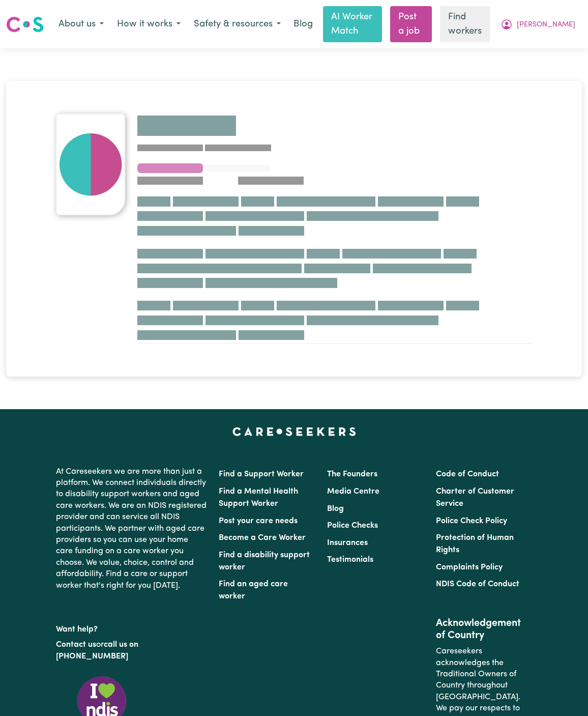 Image resolution: width=588 pixels, height=716 pixels. I want to click on a: Post your care needs, so click(258, 521).